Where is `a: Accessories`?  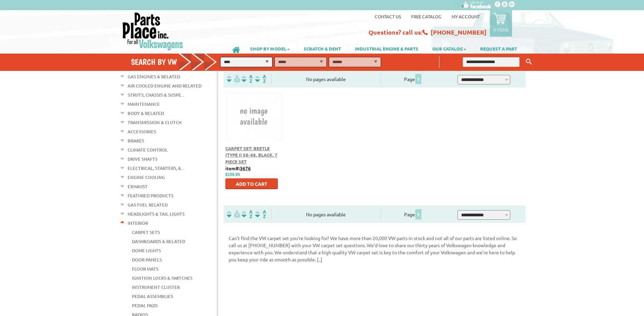 a: Accessories is located at coordinates (142, 131).